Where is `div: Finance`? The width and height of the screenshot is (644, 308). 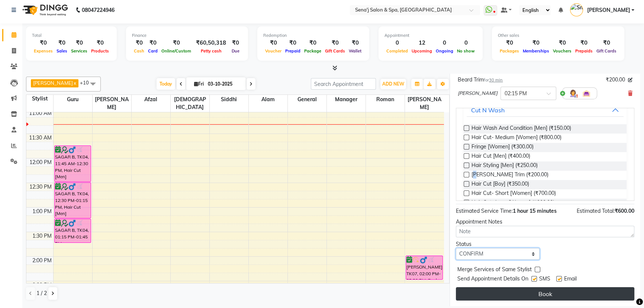 div: Finance is located at coordinates (187, 35).